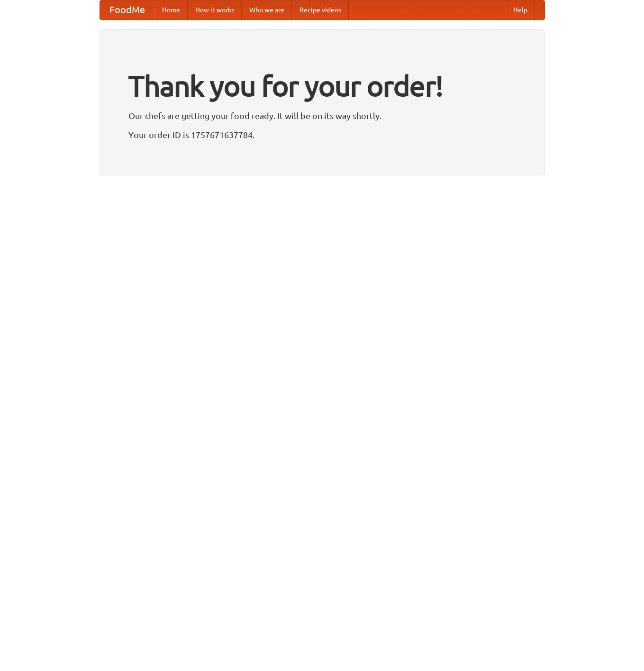 Image resolution: width=644 pixels, height=671 pixels. Describe the element at coordinates (127, 10) in the screenshot. I see `a: FoodMe` at that location.